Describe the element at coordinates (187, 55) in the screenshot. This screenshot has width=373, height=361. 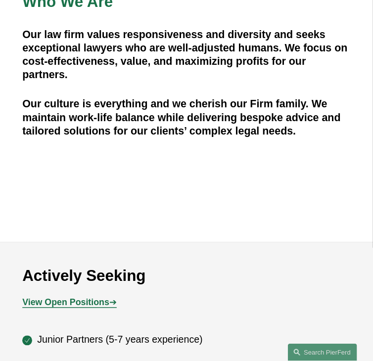
I see `h4: Our law firm values responsiveness and diversity and seeks exceptional lawyers who are well-adjus...` at that location.